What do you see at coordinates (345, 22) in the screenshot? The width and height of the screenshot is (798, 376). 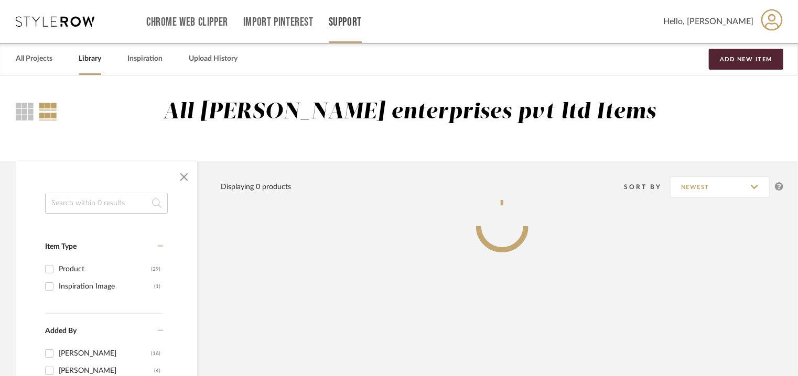 I see `a: Support` at bounding box center [345, 22].